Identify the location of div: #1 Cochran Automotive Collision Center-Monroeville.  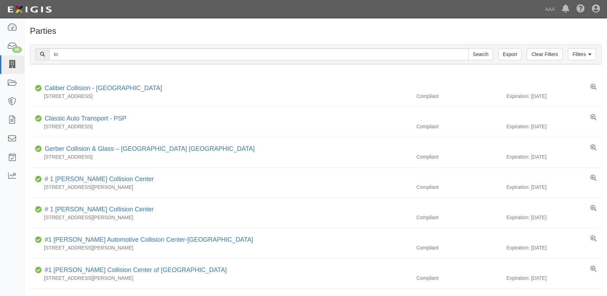
(147, 240).